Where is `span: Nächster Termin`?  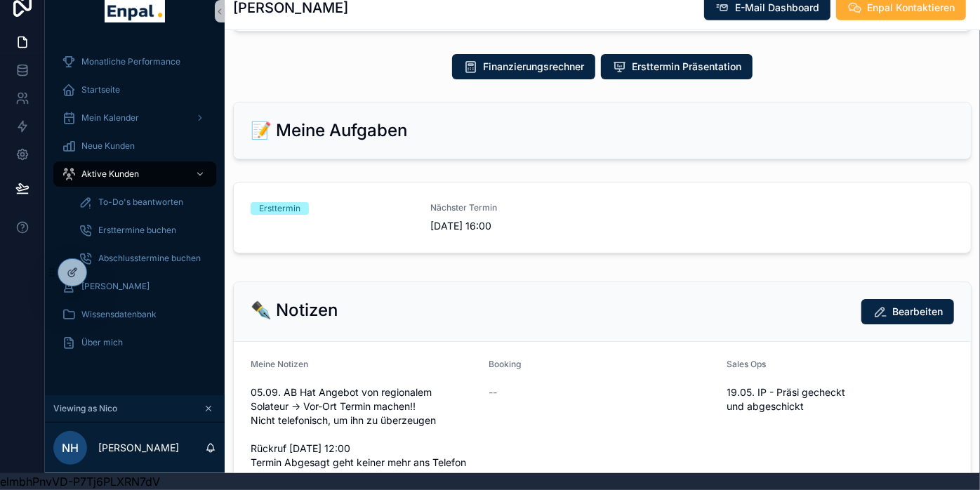 span: Nächster Termin is located at coordinates (513, 208).